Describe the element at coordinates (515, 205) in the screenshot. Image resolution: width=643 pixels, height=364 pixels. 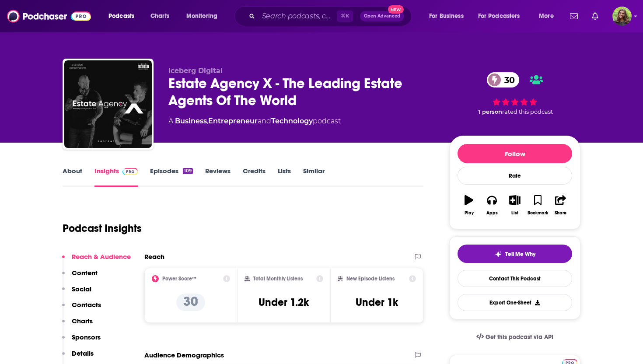
I see `button: List` at that location.